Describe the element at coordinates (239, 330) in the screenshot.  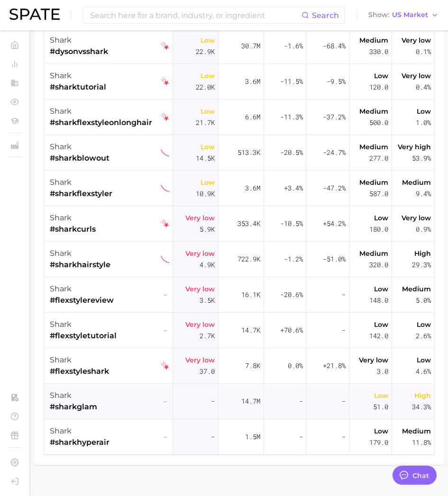
I see `button: shark#flexstyletutorial–Very low2.7k14.7k+70.6%-Low142.0Low2.6%` at that location.